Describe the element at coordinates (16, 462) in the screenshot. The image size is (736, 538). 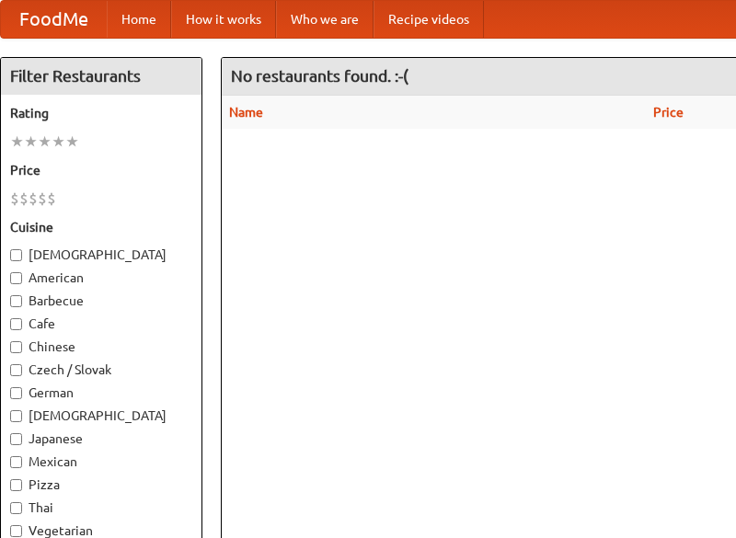
I see `input: Mexican` at that location.